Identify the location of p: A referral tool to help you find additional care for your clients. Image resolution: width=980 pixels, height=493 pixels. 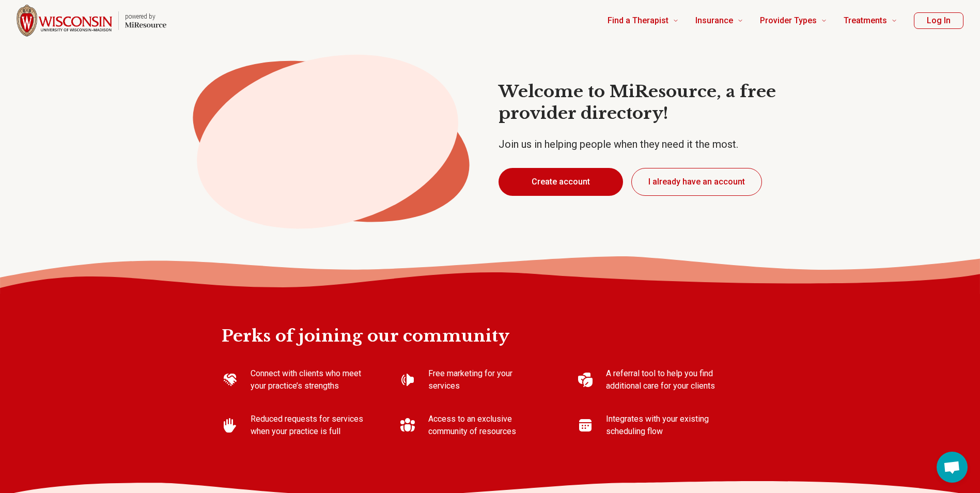
(664, 380).